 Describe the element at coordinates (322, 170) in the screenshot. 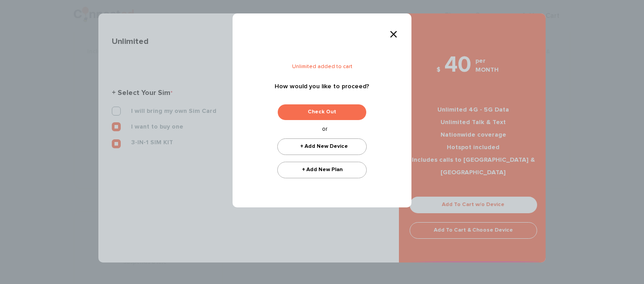

I see `a: + Add New Plan` at that location.